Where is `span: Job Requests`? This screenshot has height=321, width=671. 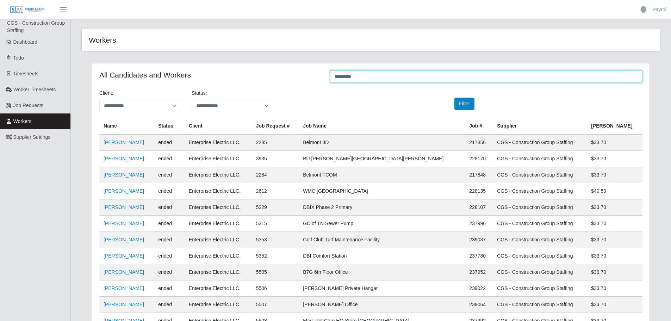 span: Job Requests is located at coordinates (29, 105).